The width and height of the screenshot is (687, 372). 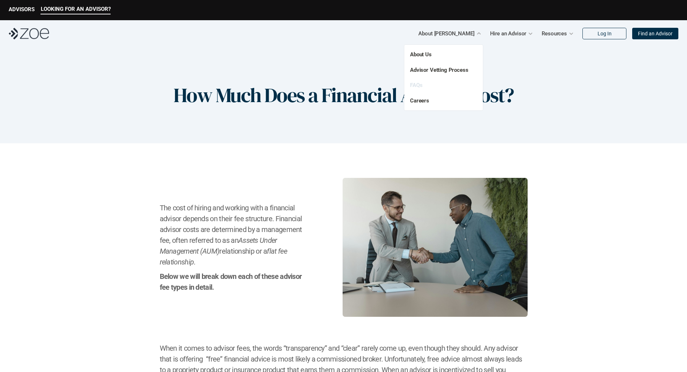 I want to click on p: LOOKING FOR AN ADVISOR?, so click(x=76, y=9).